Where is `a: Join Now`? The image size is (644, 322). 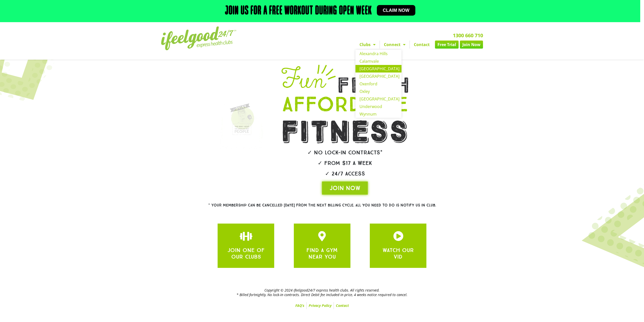
a: Join Now is located at coordinates (471, 45).